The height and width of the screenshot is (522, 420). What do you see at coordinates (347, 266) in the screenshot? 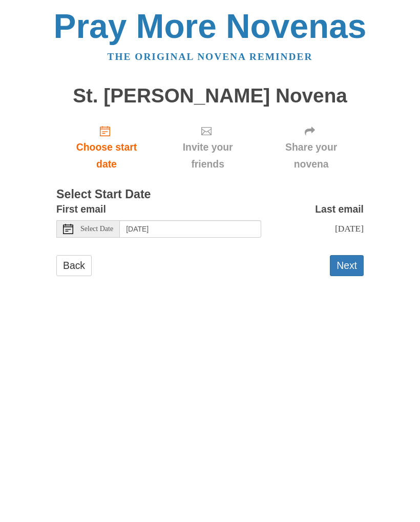
I see `button: Next` at bounding box center [347, 266].